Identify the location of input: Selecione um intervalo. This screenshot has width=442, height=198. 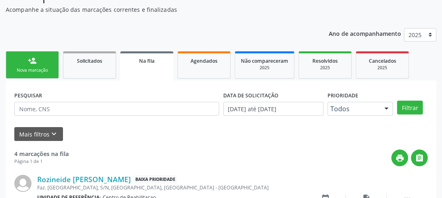
(273, 109).